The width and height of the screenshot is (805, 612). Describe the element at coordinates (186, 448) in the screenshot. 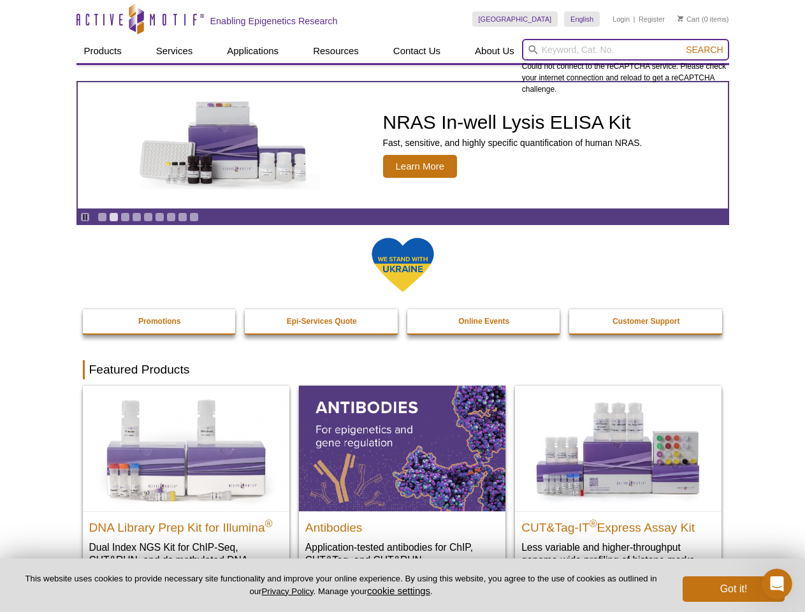

I see `img: DNA Library Prep Kit for Illumina` at that location.